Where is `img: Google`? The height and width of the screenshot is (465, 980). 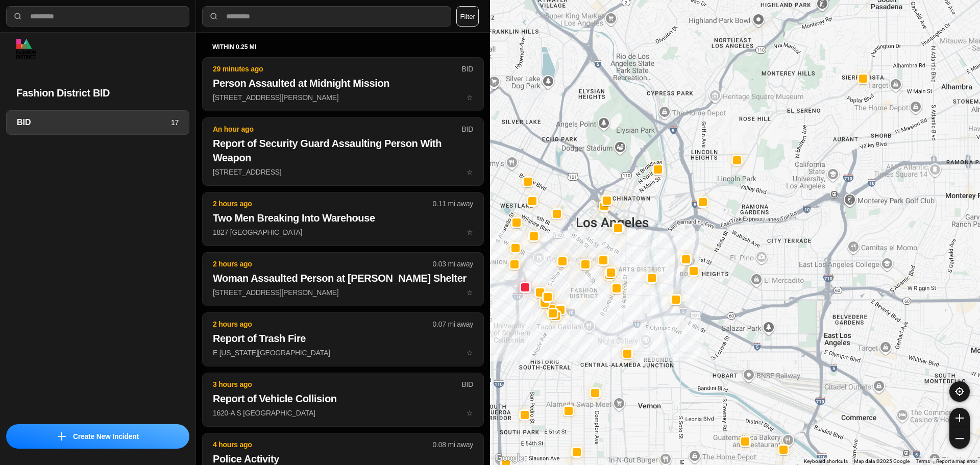
img: Google is located at coordinates (509, 458).